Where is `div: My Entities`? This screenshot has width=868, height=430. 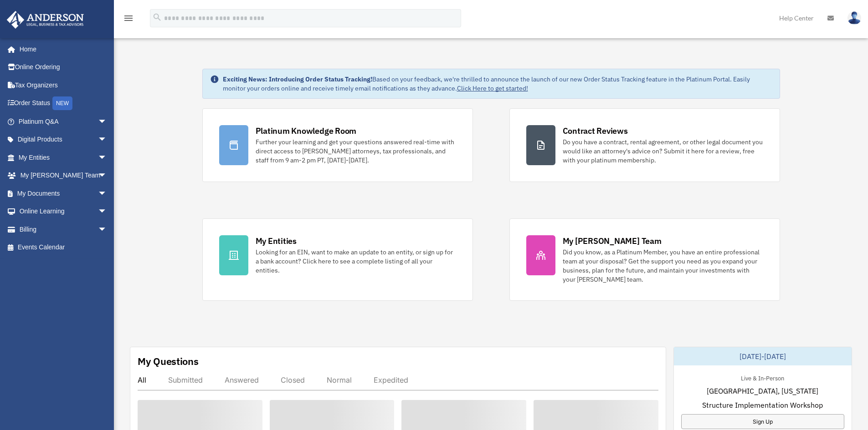
div: My Entities is located at coordinates (276, 241).